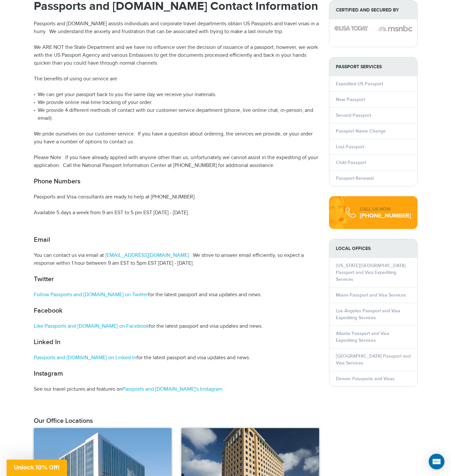 The width and height of the screenshot is (451, 476). What do you see at coordinates (385, 210) in the screenshot?
I see `div: CALL US NOW` at bounding box center [385, 210].